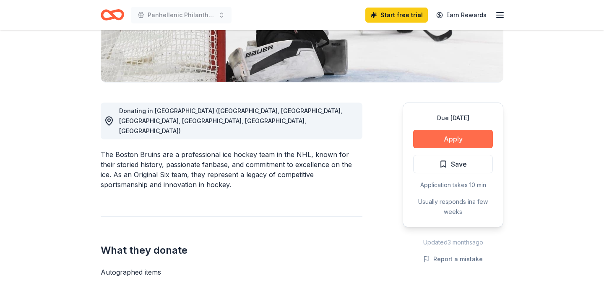 The width and height of the screenshot is (604, 283). Describe the element at coordinates (459, 164) in the screenshot. I see `span: Save` at that location.